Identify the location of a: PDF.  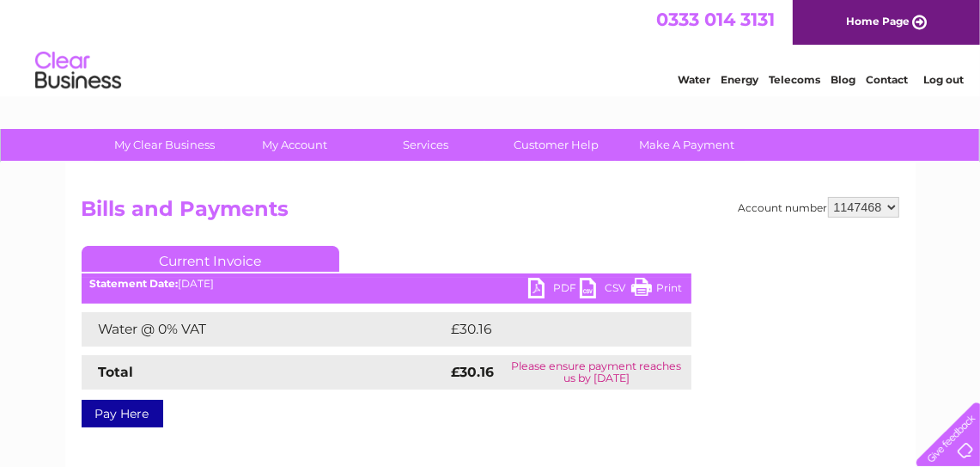
(554, 290).